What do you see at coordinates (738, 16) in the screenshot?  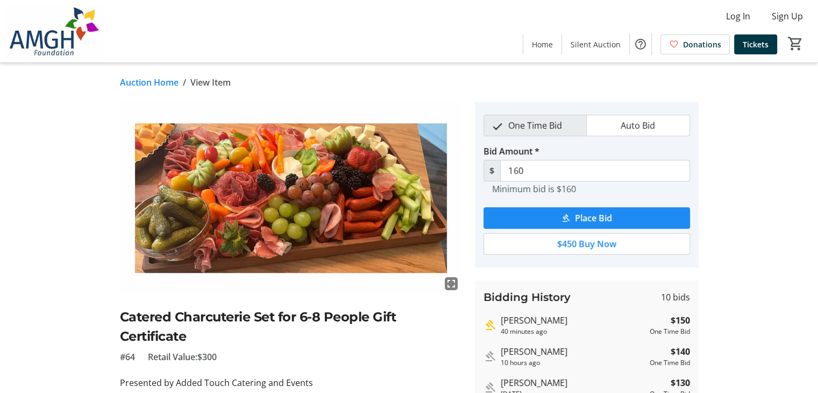 I see `span: Log In` at bounding box center [738, 16].